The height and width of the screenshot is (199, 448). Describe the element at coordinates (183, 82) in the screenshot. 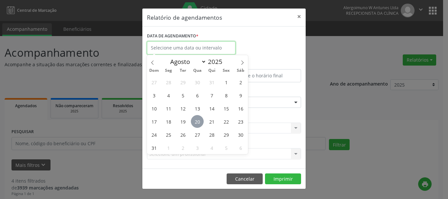

I see `span: Julho 29, 2025` at that location.